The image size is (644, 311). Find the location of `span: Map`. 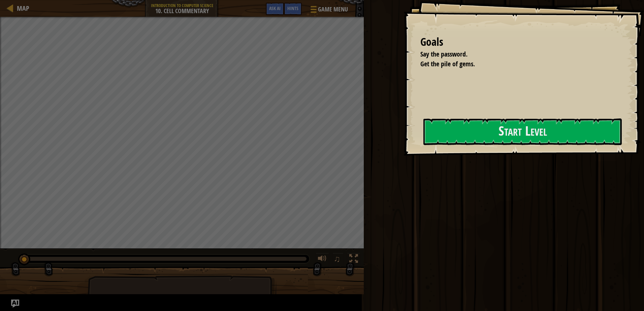

span: Map is located at coordinates (23, 8).